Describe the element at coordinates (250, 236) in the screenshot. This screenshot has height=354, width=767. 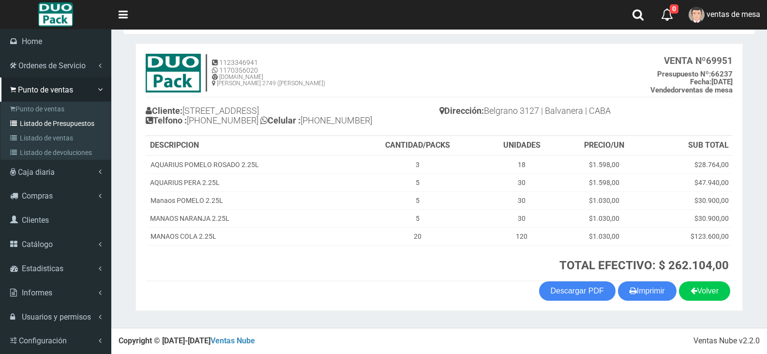
I see `td: MANAOS COLA 2.25L` at that location.